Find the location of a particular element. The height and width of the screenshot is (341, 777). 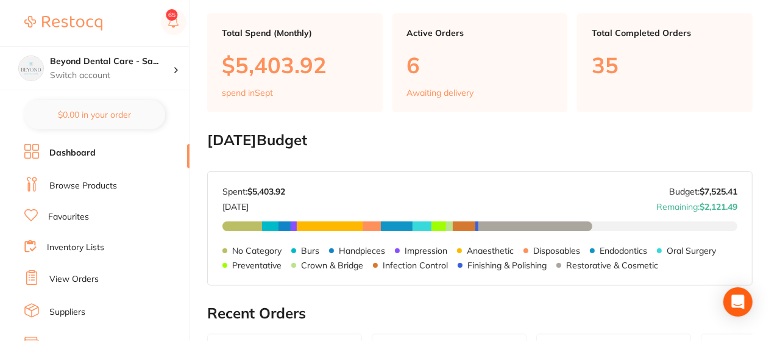

p: Remaining: is located at coordinates (697, 204).